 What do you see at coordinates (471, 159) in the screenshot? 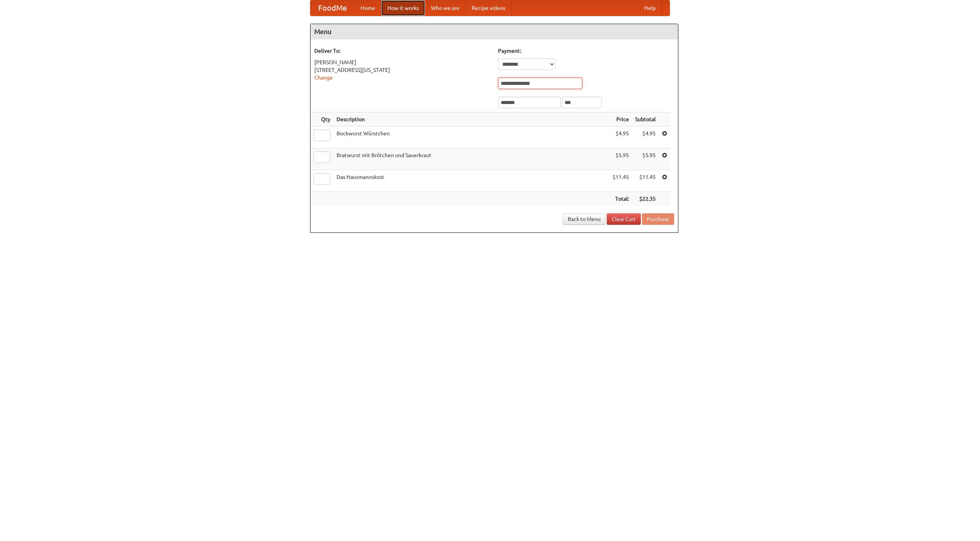
I see `td: Bratwurst mit Brötchen und Sauerkraut` at bounding box center [471, 159].